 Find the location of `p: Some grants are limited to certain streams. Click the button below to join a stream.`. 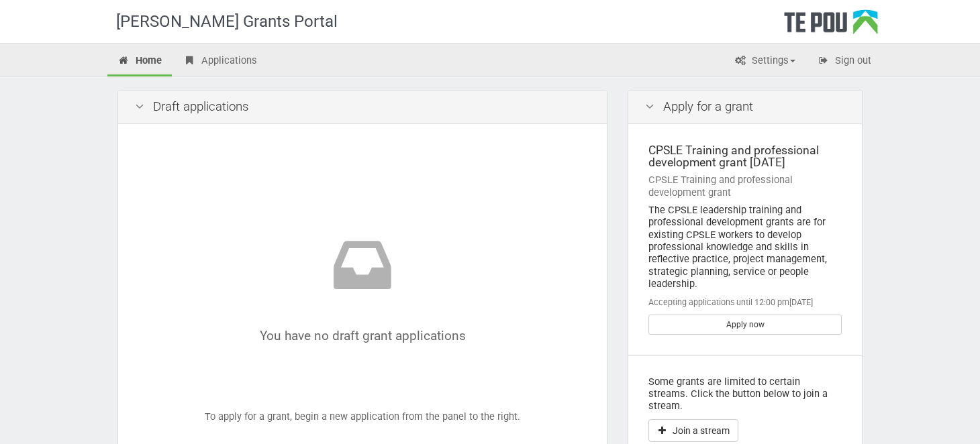

p: Some grants are limited to certain streams. Click the button below to join a stream. is located at coordinates (745, 394).